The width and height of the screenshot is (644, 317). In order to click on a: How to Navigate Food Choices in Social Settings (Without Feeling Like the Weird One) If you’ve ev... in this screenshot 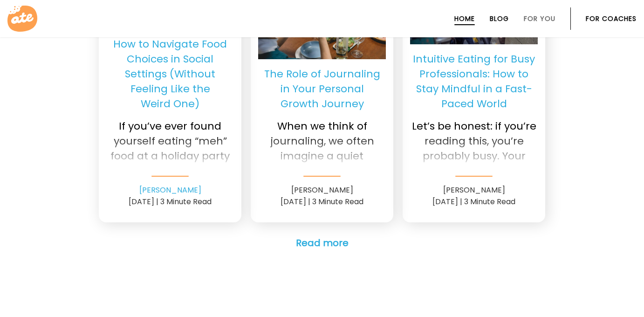, I will do `click(170, 107)`.